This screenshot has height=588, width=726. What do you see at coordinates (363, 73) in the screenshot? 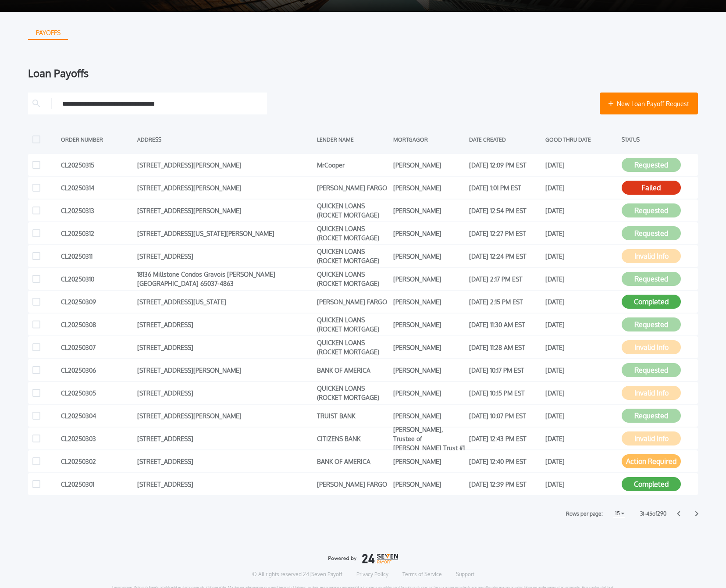
I see `div: Loan Payoffs` at bounding box center [363, 73].